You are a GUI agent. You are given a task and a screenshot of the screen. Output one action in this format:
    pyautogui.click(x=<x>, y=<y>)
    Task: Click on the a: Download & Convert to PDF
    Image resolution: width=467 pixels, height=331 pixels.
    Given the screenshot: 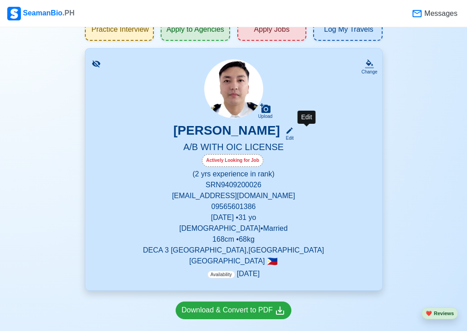 What is the action you would take?
    pyautogui.click(x=233, y=311)
    